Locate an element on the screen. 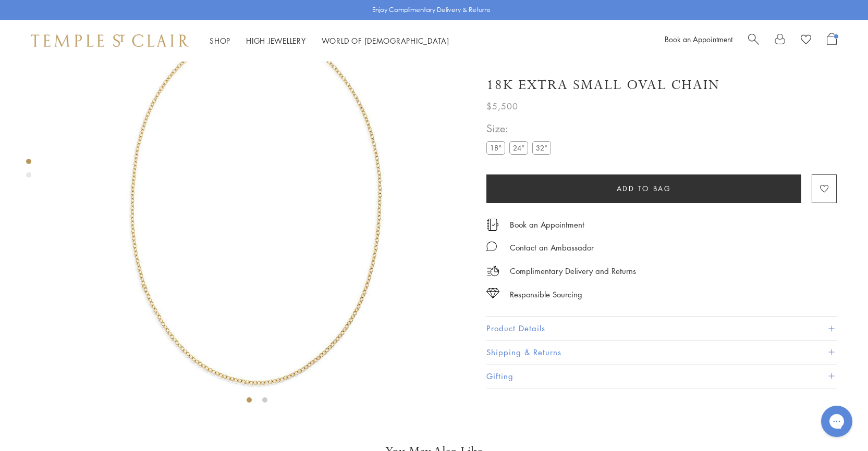 This screenshot has width=868, height=451. button: Shipping & Returns is located at coordinates (662, 352).